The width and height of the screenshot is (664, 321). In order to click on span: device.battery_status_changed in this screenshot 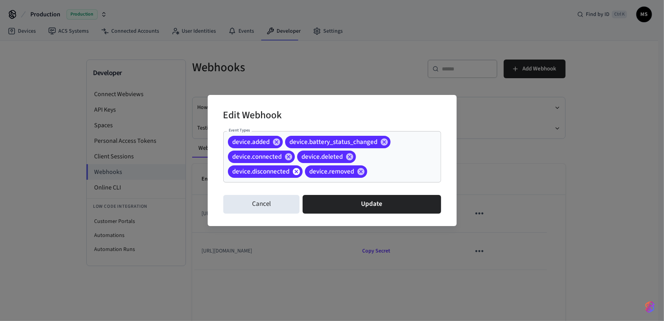, I will do `click(334, 142)`.